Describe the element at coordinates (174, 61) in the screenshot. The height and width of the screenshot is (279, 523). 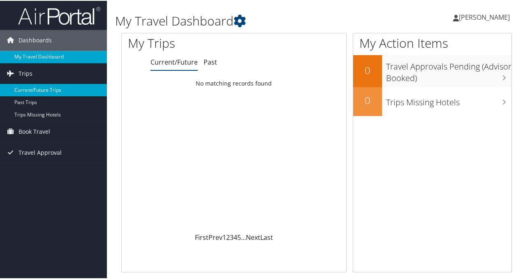
I see `a: Current/Future` at that location.